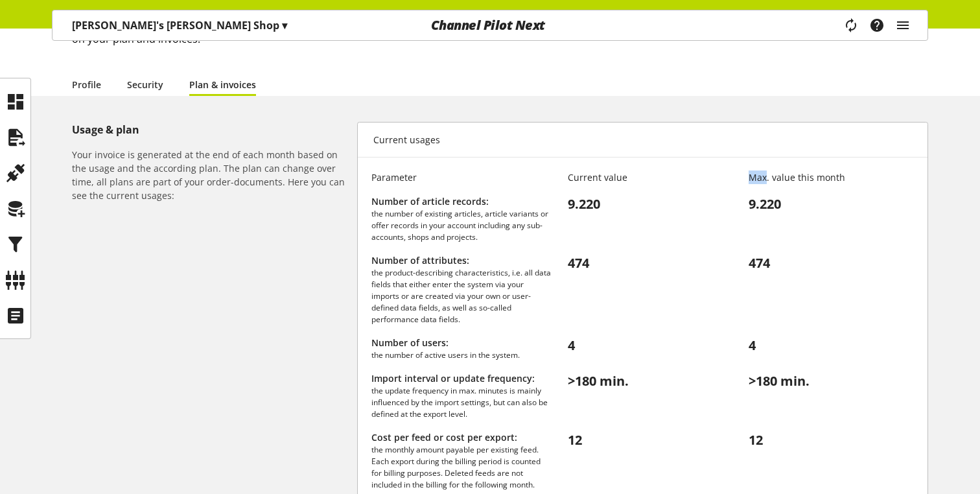  I want to click on h5: Usage & plan, so click(212, 129).